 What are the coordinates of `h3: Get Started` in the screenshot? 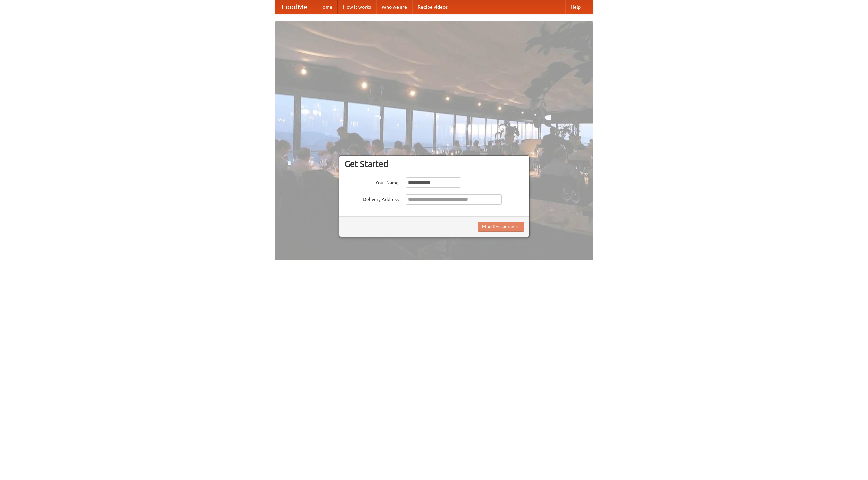 It's located at (434, 164).